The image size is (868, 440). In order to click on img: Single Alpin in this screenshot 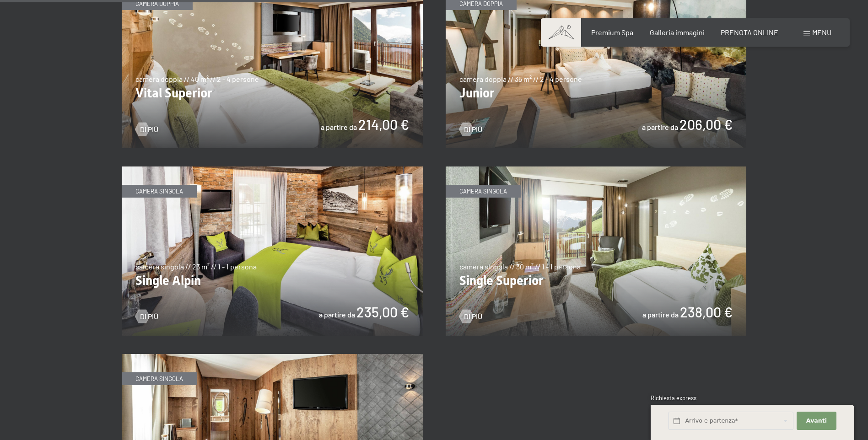, I will do `click(273, 251)`.